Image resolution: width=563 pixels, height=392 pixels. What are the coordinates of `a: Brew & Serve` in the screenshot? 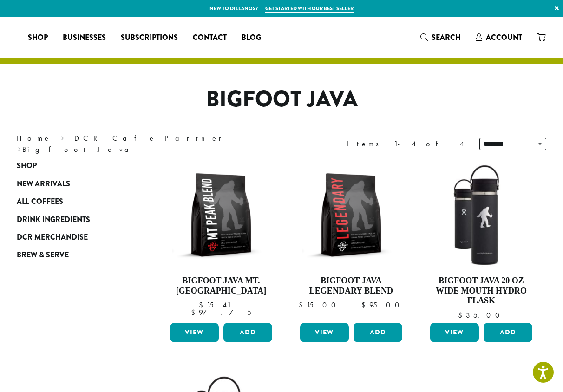 It's located at (73, 255).